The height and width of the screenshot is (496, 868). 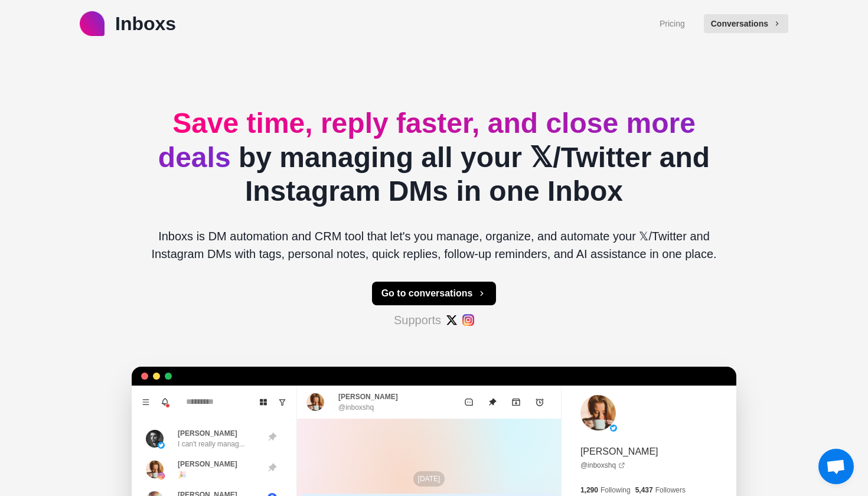 I want to click on p: I can't really manag..., so click(x=211, y=444).